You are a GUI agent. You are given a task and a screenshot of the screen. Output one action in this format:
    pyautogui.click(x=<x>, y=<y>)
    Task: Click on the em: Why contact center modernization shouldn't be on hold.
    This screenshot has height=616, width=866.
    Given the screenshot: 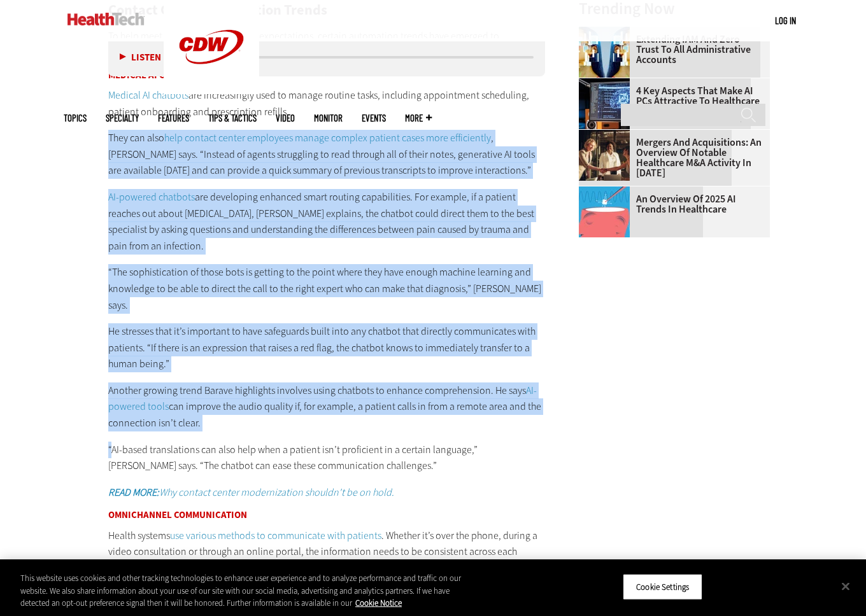 What is the action you would take?
    pyautogui.click(x=251, y=492)
    